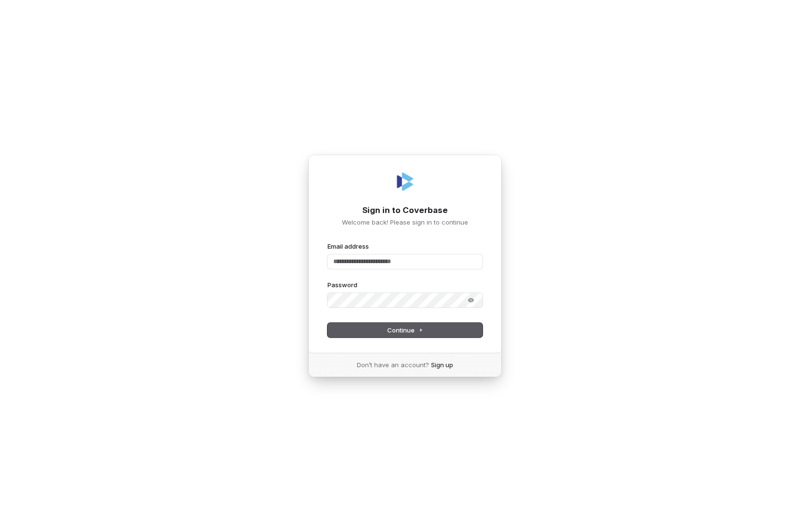  I want to click on button: Show password, so click(471, 300).